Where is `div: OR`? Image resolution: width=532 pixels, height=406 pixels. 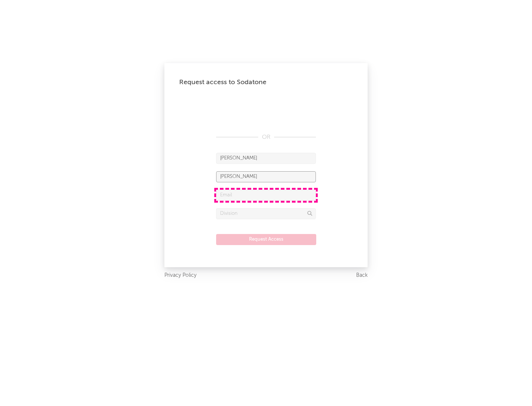 div: OR is located at coordinates (266, 137).